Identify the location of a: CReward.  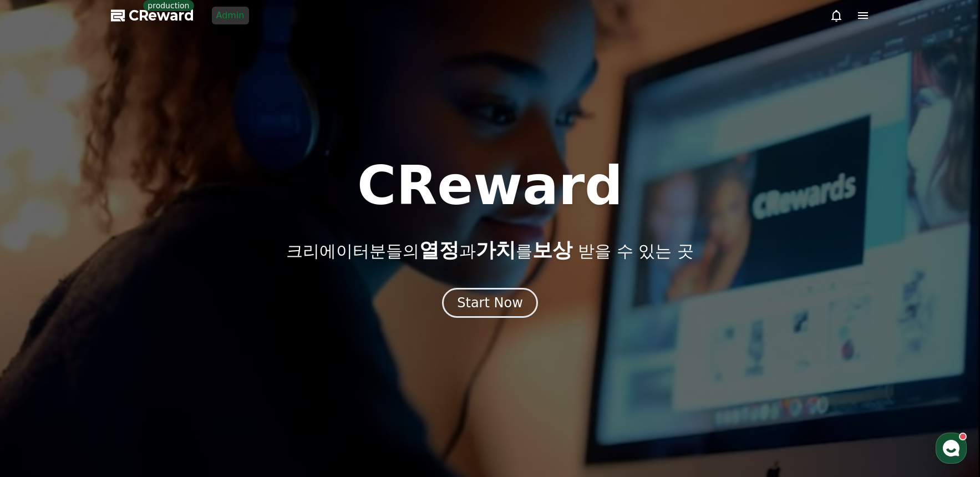
(153, 16).